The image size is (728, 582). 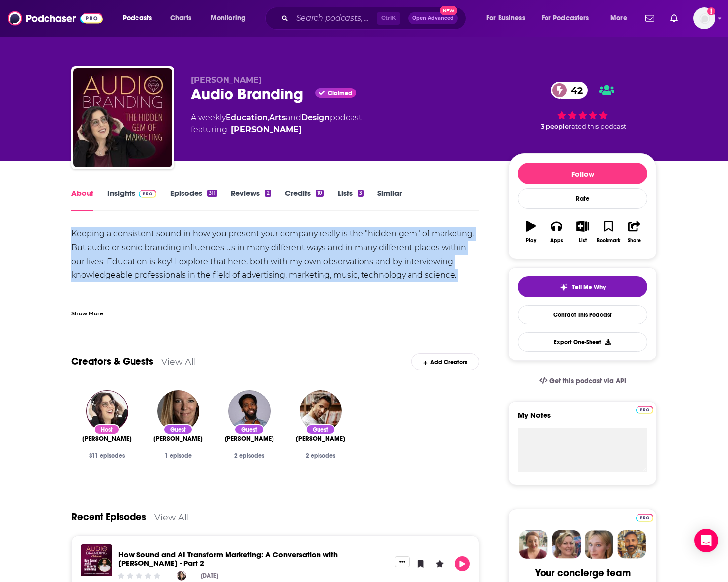 I want to click on div: 311, so click(x=212, y=194).